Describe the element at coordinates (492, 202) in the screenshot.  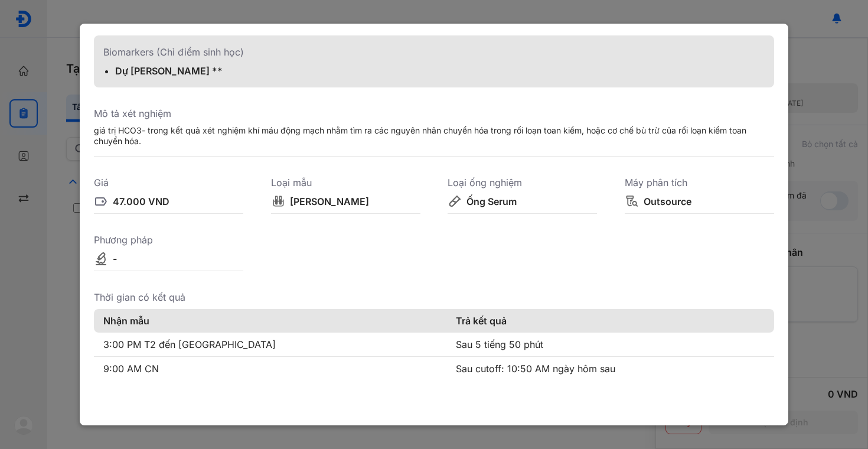
I see `div: Ống Serum` at that location.